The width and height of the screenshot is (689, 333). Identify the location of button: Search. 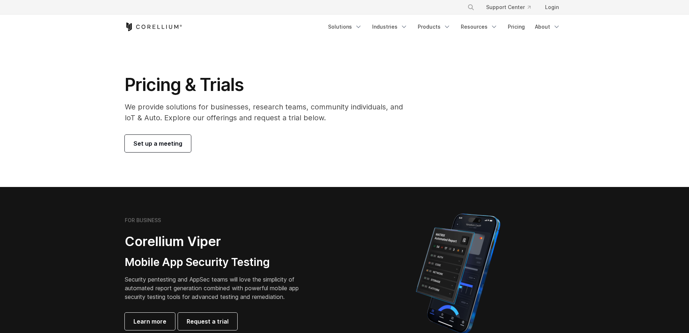
(471, 7).